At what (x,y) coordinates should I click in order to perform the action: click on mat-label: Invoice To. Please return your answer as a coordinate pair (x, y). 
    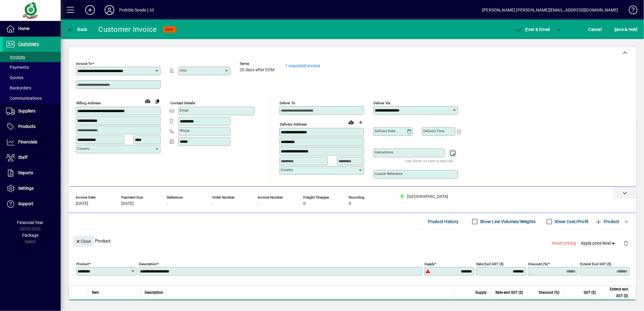
    Looking at the image, I should click on (84, 63).